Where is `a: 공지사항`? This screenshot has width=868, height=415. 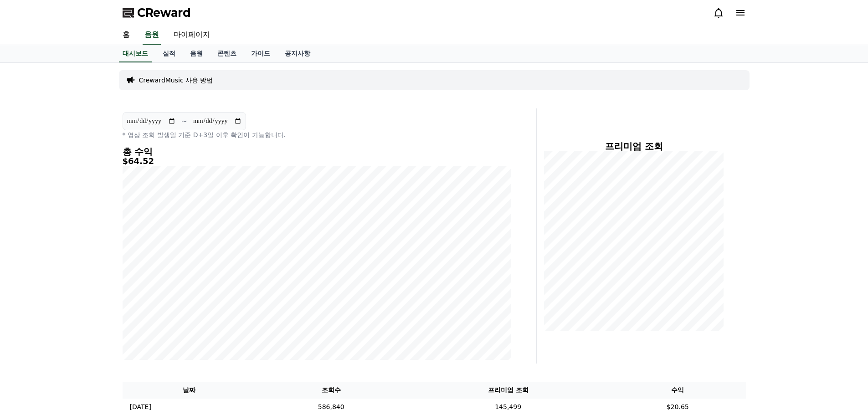
a: 공지사항 is located at coordinates (298, 54).